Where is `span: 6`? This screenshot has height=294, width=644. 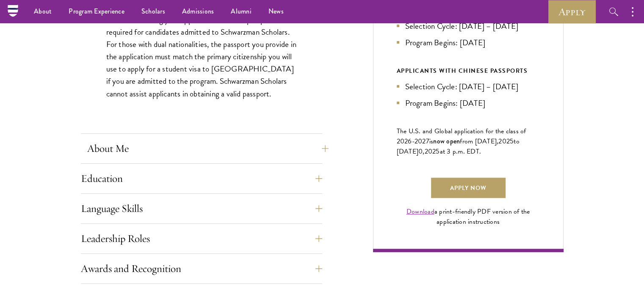 span: 6 is located at coordinates (409, 141).